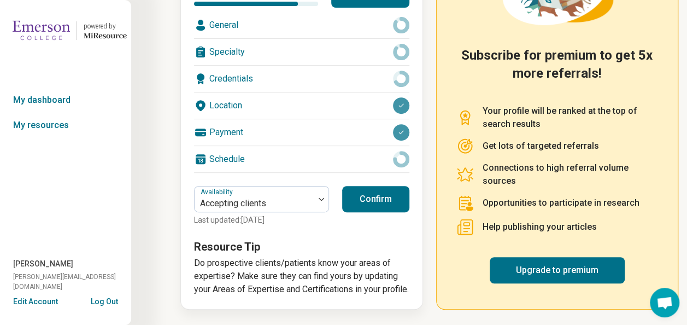 The image size is (687, 325). Describe the element at coordinates (376, 199) in the screenshot. I see `button: Confirm` at that location.